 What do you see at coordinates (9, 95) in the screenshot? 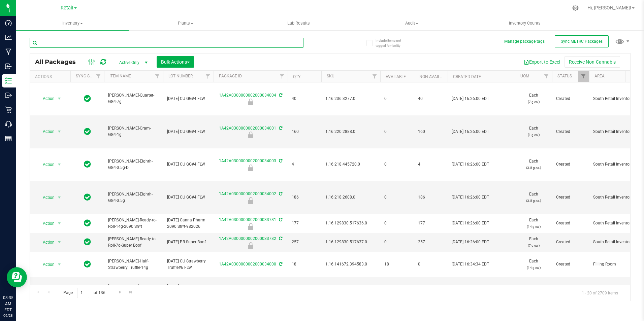
I see `inline-svg: Outbound` at bounding box center [9, 95].